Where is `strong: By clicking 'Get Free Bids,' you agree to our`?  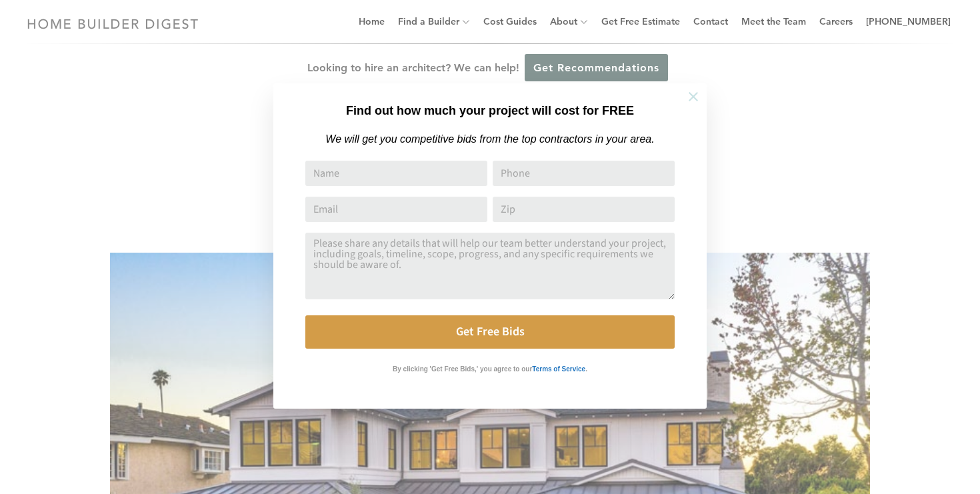
strong: By clicking 'Get Free Bids,' you agree to our is located at coordinates (462, 369).